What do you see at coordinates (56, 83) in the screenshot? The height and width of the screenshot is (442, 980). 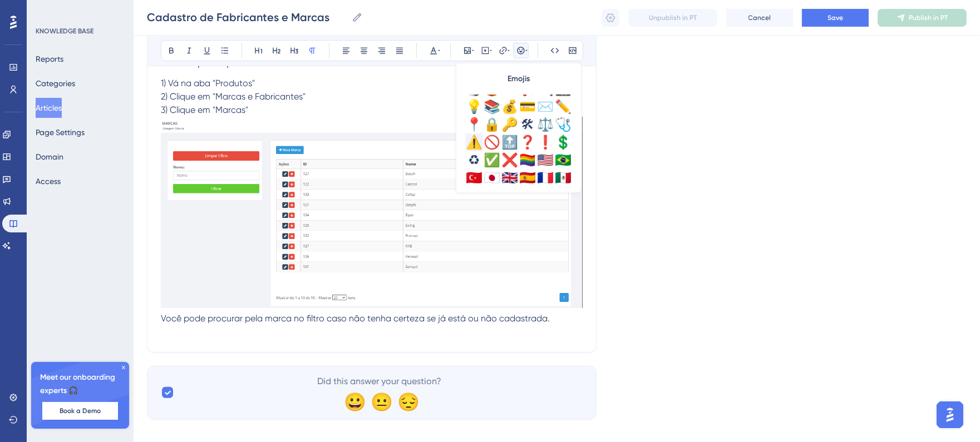 I see `button: Categories` at bounding box center [56, 83].